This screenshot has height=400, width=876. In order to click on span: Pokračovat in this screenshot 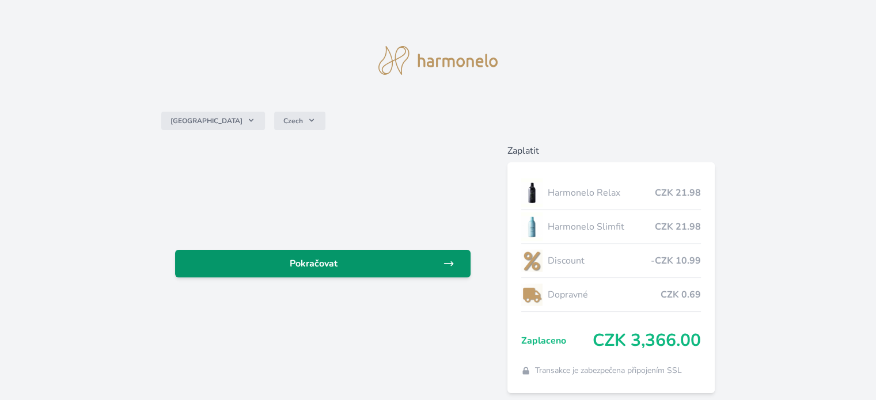, I will do `click(313, 264)`.